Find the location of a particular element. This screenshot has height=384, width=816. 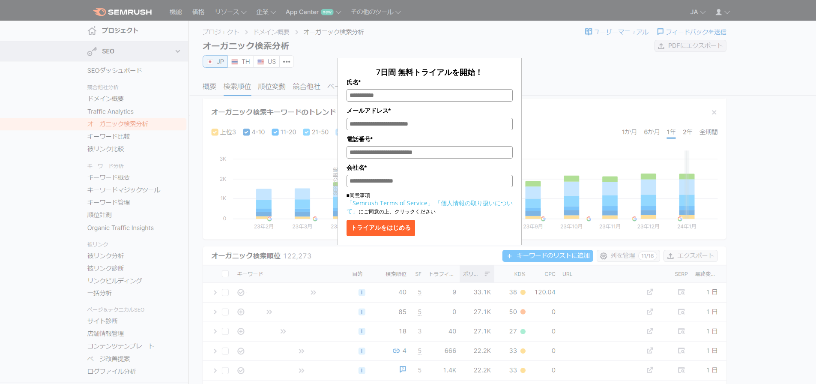

a: 「個人情報の取り扱いについて」 is located at coordinates (430, 207).